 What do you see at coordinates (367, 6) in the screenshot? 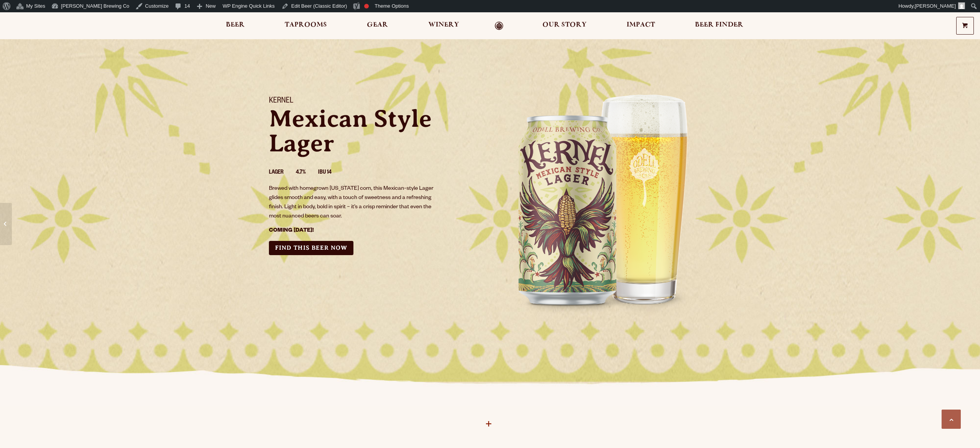
I see `div: Focus keyphrase not set` at bounding box center [367, 6].